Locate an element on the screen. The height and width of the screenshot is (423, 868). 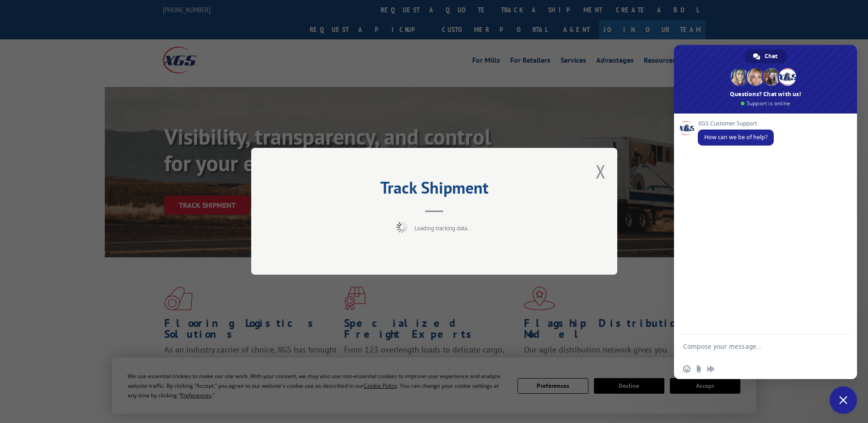
span: XGS Customer Support is located at coordinates (735, 123).